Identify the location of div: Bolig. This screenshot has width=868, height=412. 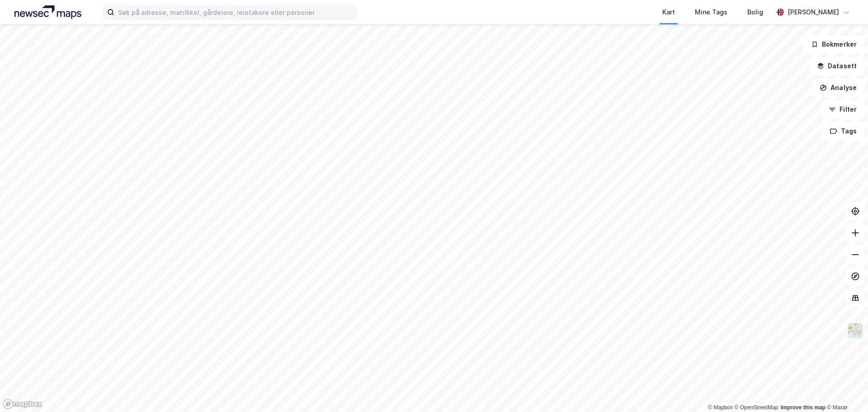
(755, 13).